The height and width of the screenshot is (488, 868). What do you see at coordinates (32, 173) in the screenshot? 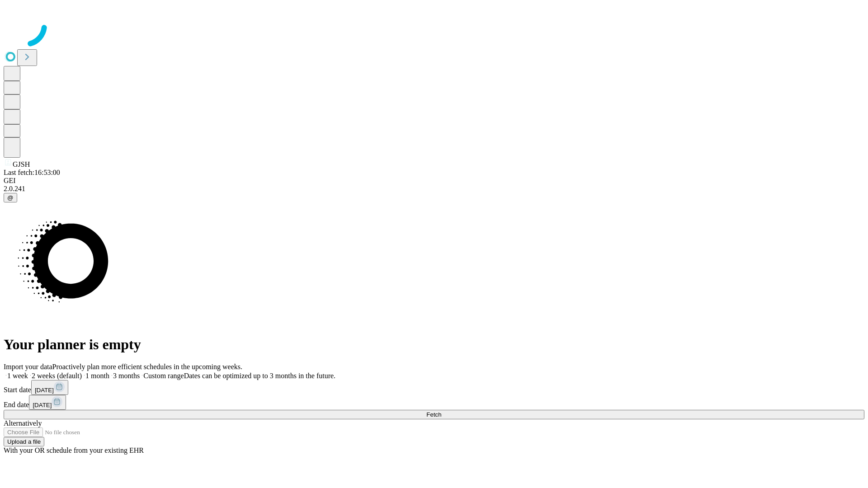
I see `span: Last fetch: 16:53:00` at bounding box center [32, 173].